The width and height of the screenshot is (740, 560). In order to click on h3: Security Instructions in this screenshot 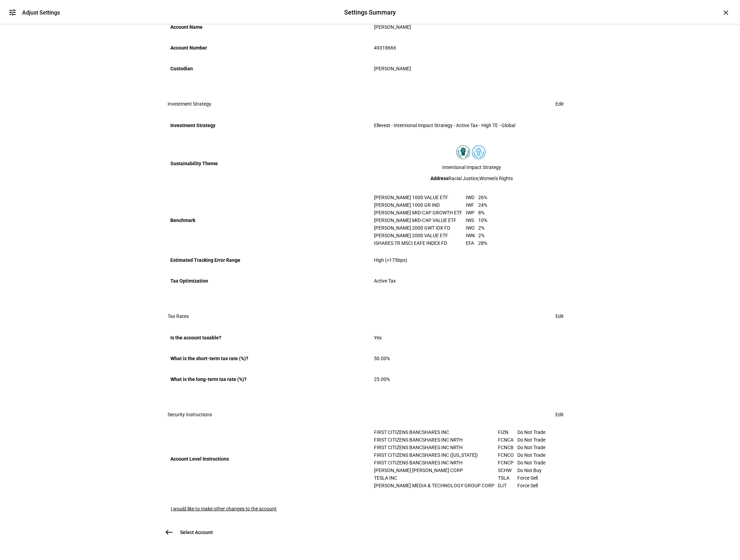, I will do `click(190, 415)`.